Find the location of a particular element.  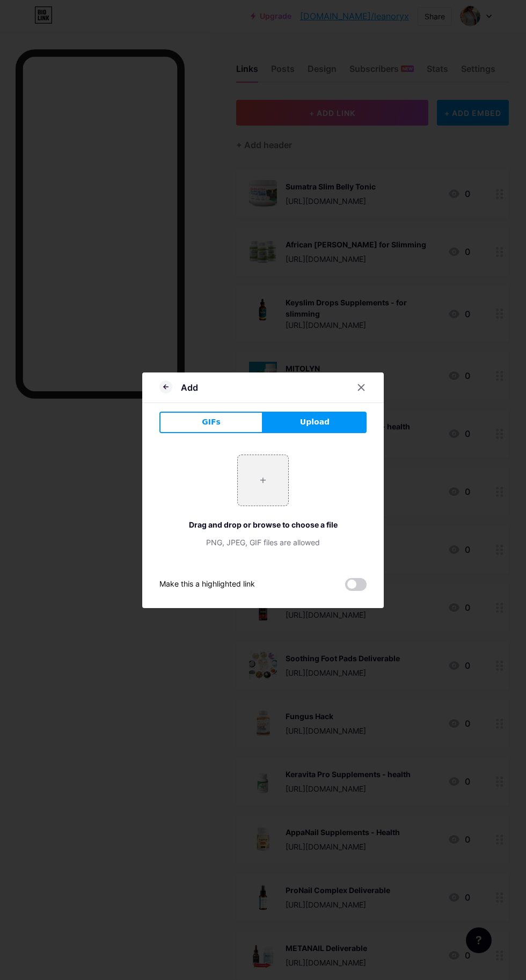

div: Drag and drop or browse to choose a file is located at coordinates (263, 525).